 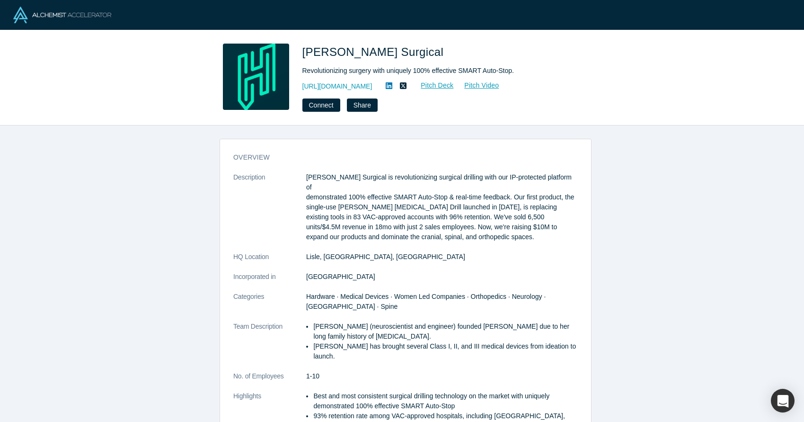 I want to click on div: Revolutionizing surgery with uniquely 100% effective SMART Auto-Stop., so click(x=435, y=71).